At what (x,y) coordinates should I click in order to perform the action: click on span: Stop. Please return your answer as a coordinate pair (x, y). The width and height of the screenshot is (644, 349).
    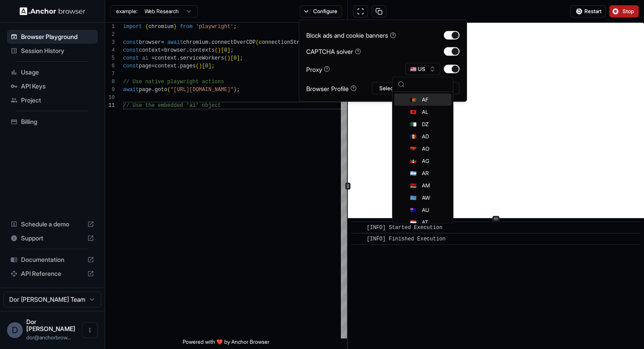
    Looking at the image, I should click on (628, 11).